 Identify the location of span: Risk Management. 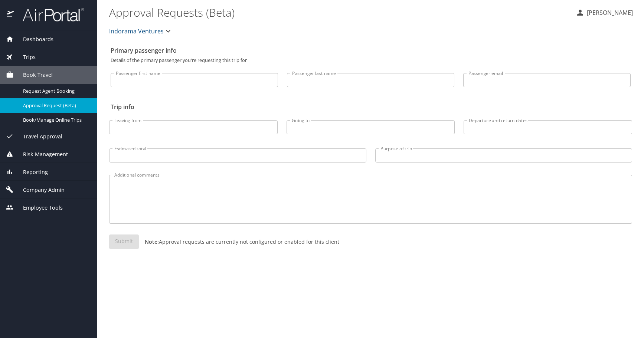
(41, 154).